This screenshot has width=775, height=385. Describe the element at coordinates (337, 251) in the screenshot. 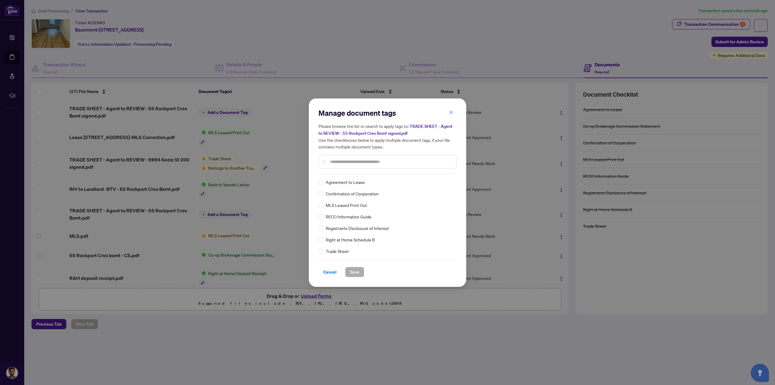

I see `span: Trade Sheet` at that location.